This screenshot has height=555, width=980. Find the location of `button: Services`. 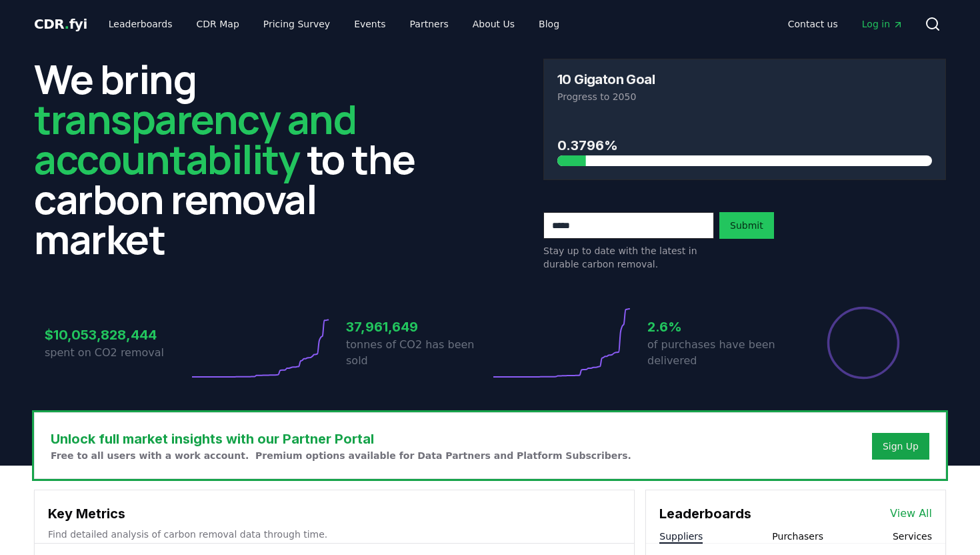

button: Services is located at coordinates (912, 536).